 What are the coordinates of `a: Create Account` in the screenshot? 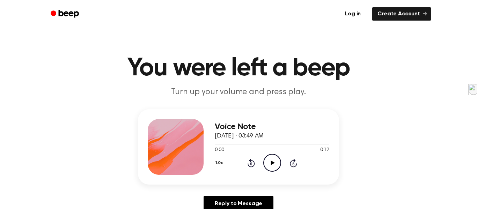 It's located at (402, 14).